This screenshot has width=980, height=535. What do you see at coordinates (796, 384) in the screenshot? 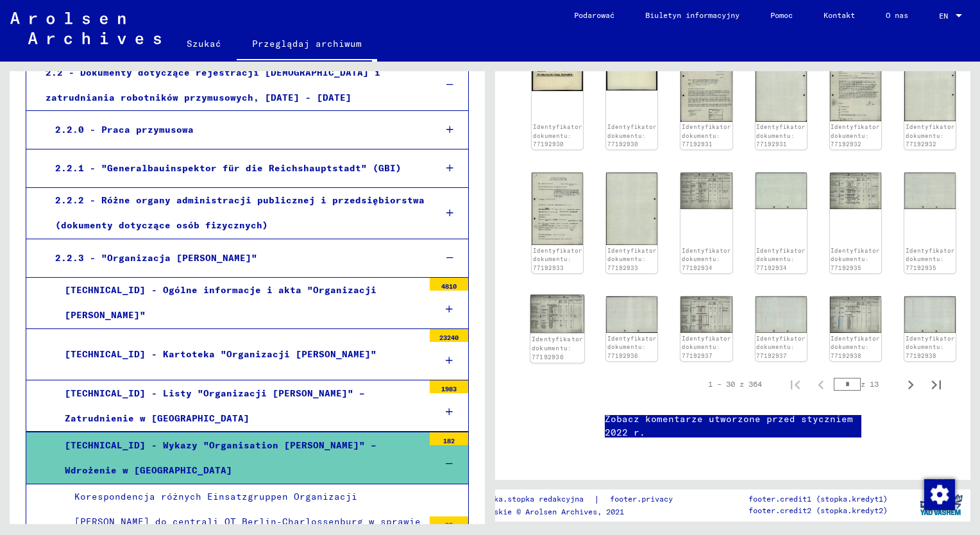
I see `button: Pierwsza strona` at bounding box center [796, 384].